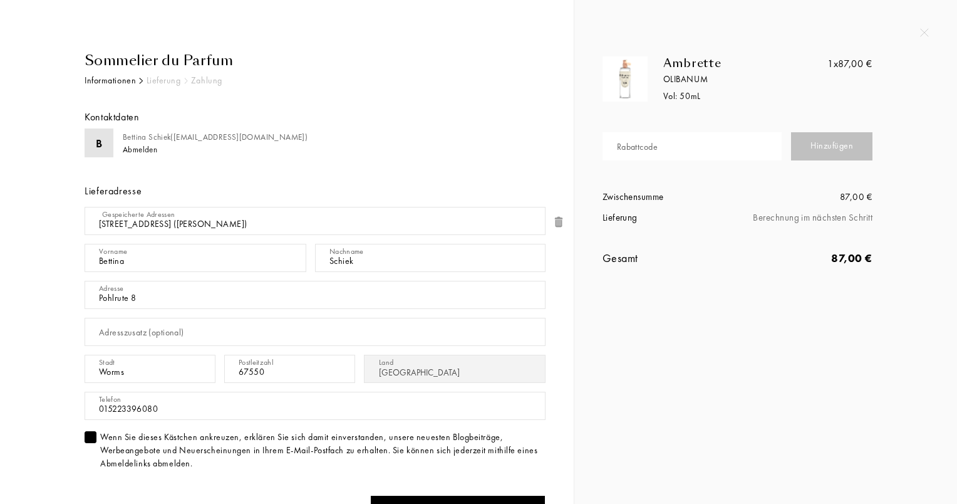 The width and height of the screenshot is (957, 504). Describe the element at coordinates (670, 197) in the screenshot. I see `div: Zwischensumme` at that location.